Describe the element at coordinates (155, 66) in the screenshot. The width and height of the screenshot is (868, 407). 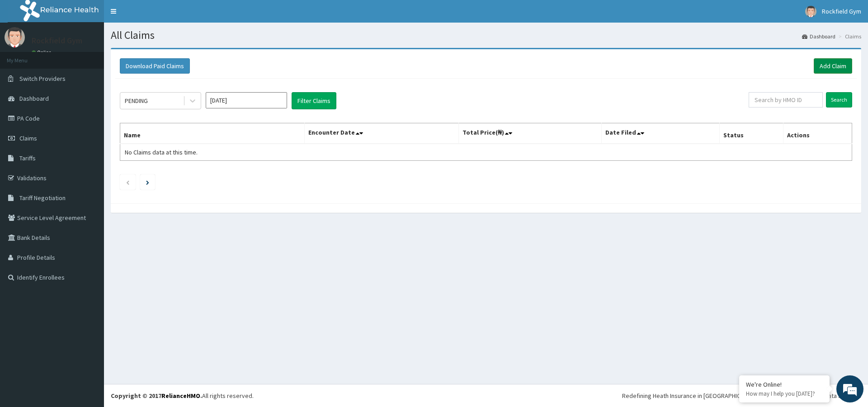
I see `button: Download Paid Claims` at that location.